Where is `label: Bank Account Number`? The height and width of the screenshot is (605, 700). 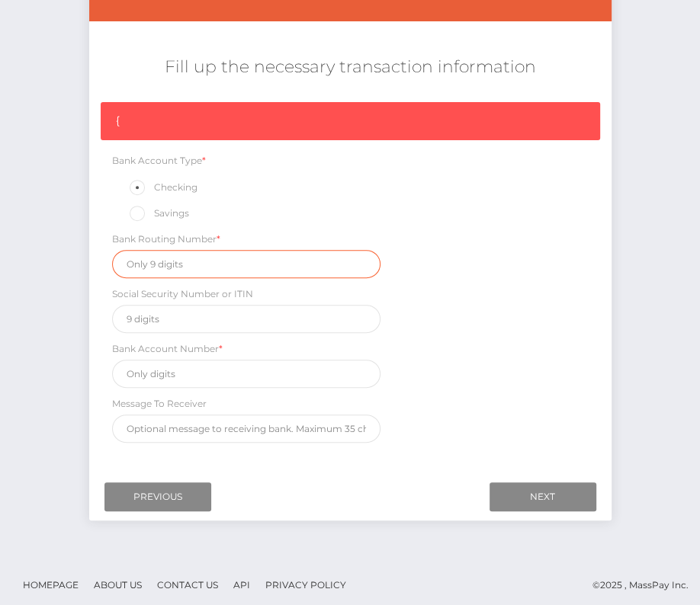 label: Bank Account Number is located at coordinates (167, 349).